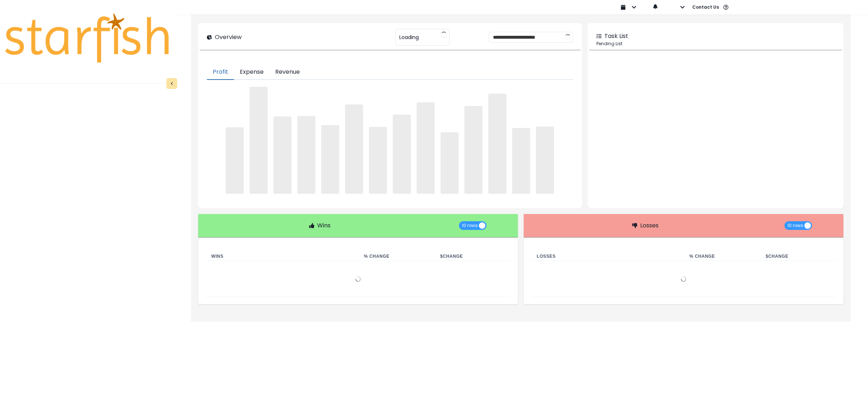  What do you see at coordinates (616, 37) in the screenshot?
I see `p: Task List` at bounding box center [616, 37].